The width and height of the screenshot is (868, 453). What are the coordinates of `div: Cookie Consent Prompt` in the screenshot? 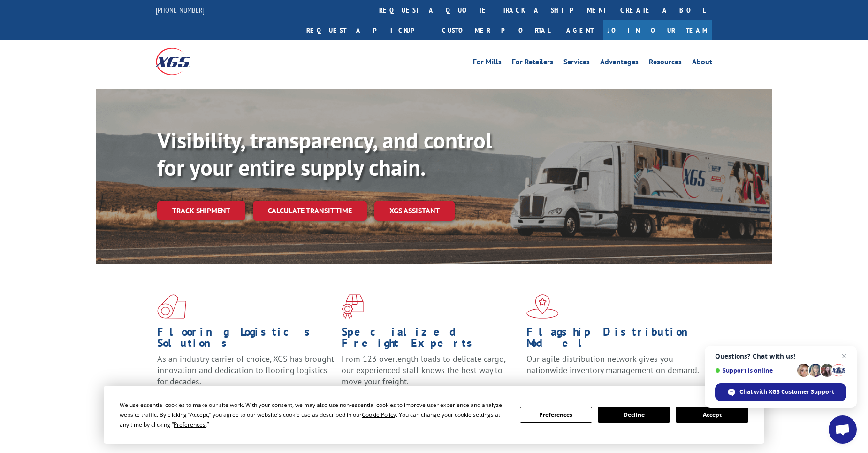 It's located at (434, 414).